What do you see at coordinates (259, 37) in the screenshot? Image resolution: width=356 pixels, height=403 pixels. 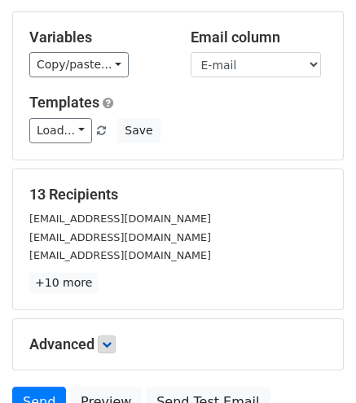 I see `h5: Email column` at bounding box center [259, 37].